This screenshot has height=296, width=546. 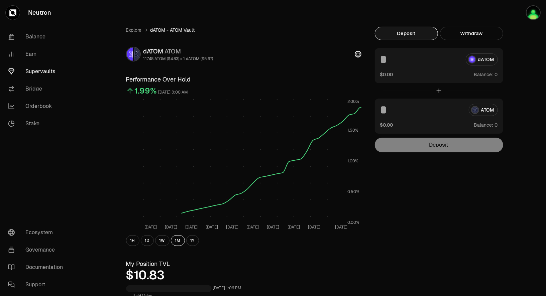 What do you see at coordinates (37, 233) in the screenshot?
I see `a: Ecosystem` at bounding box center [37, 233].